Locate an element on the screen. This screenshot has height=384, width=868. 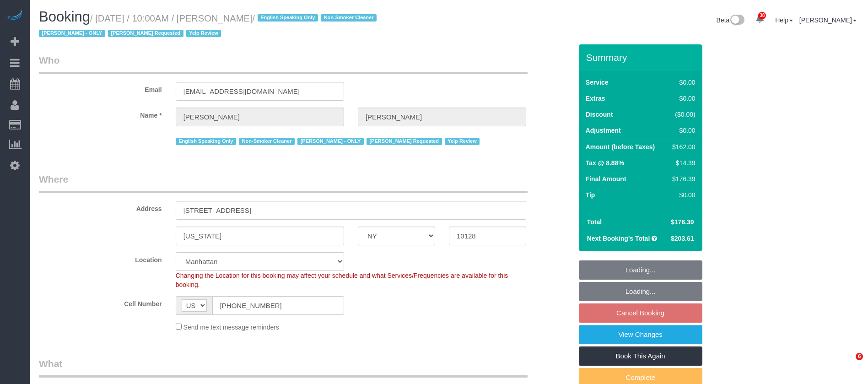
a: Beta is located at coordinates (731, 20).